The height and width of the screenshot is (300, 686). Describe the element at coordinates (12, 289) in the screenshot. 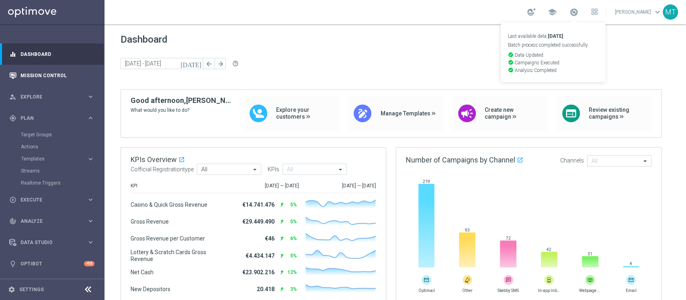

I see `i: settings` at that location.